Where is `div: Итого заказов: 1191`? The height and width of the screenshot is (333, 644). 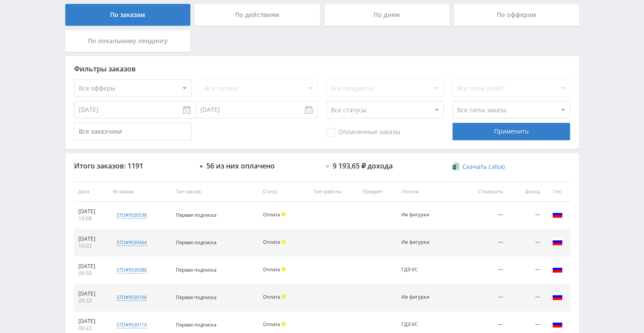
div: Итого заказов: 1191 is located at coordinates (133, 166).